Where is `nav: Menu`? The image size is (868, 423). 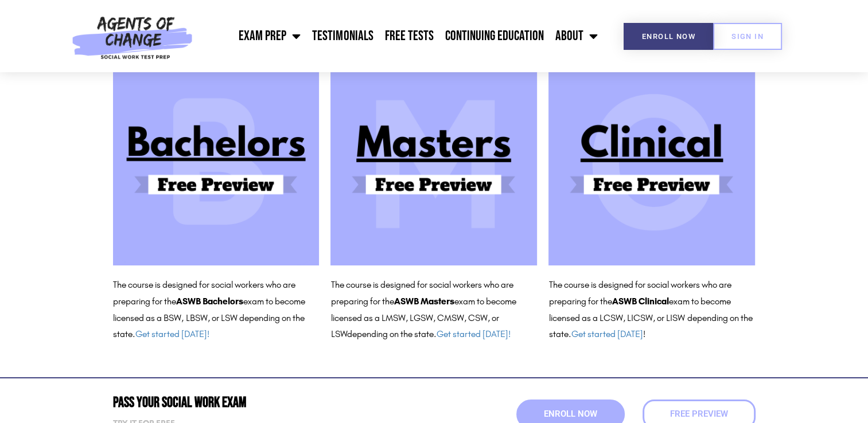
nav: Menu is located at coordinates (401, 36).